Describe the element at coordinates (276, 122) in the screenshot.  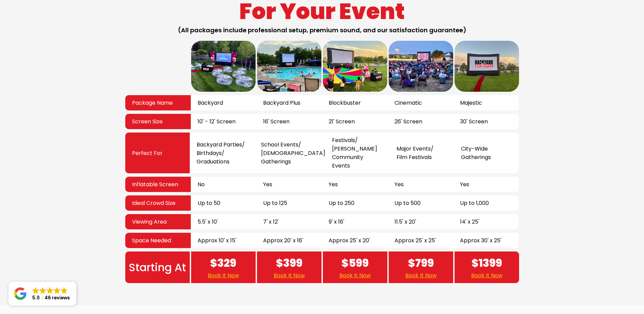
I see `span: 16' Screen` at that location.